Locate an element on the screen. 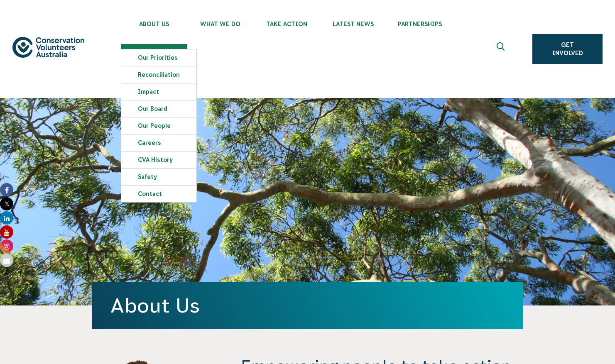 The width and height of the screenshot is (615, 364). a: Get Involved is located at coordinates (568, 49).